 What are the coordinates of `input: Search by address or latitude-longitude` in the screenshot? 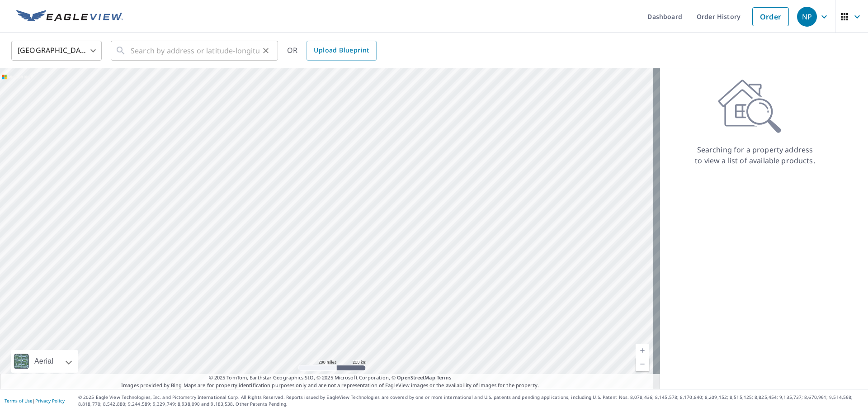 It's located at (195, 50).